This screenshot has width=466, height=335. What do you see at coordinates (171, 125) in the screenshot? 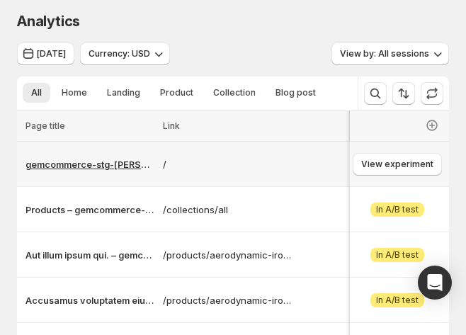
I see `span: Link` at bounding box center [171, 125].